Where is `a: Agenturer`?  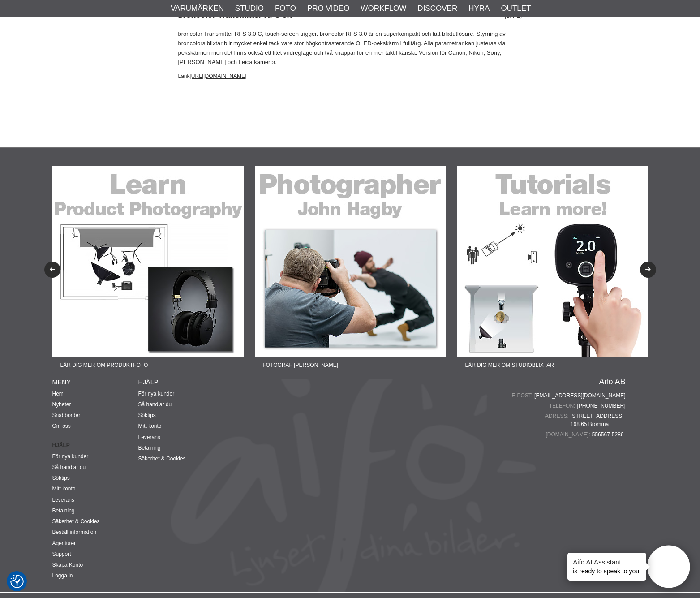
a: Agenturer is located at coordinates (64, 543).